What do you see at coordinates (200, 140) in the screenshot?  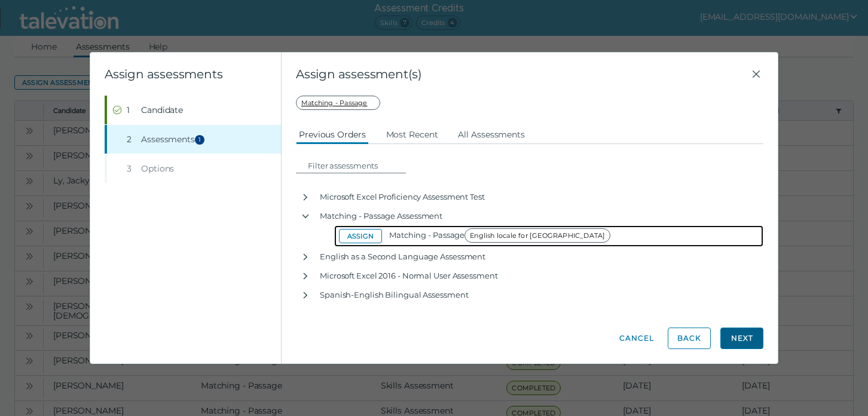 I see `span: 1` at bounding box center [200, 140].